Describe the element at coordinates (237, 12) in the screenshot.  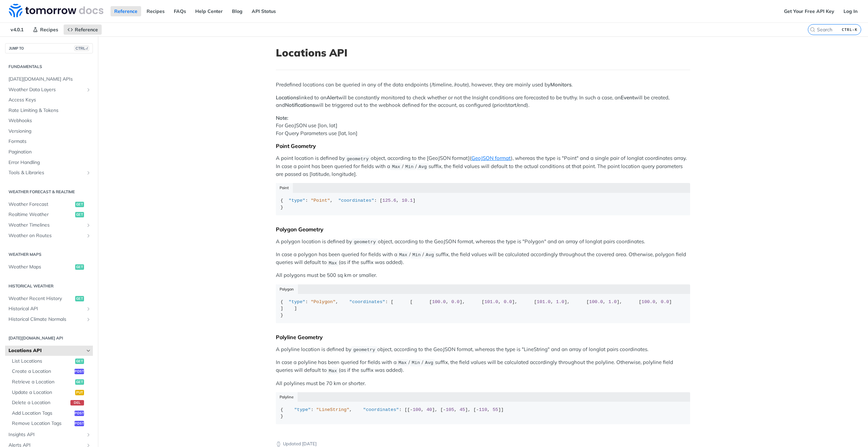
I see `a: Blog` at that location.